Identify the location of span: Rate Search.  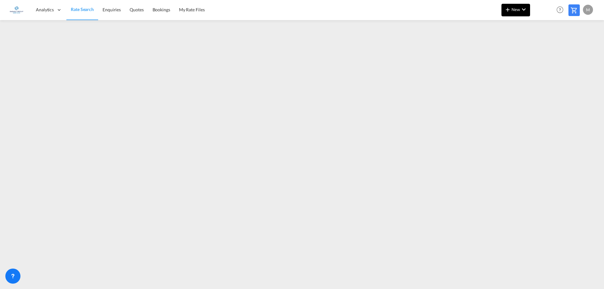
(82, 9).